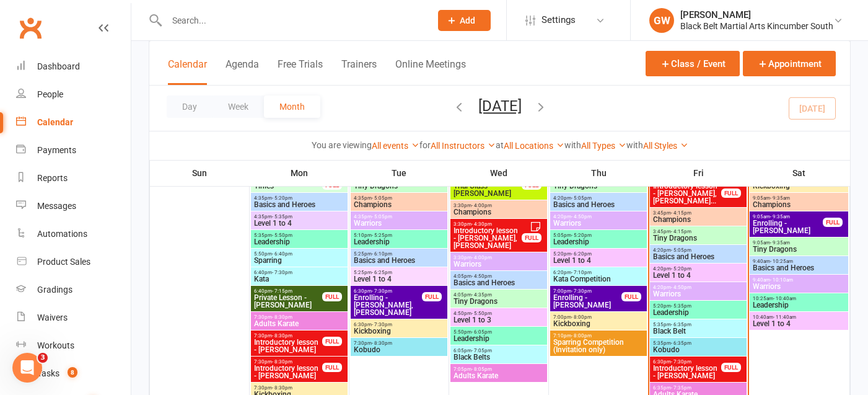 The width and height of the screenshot is (868, 395). I want to click on span: - 6:05pm, so click(482, 332).